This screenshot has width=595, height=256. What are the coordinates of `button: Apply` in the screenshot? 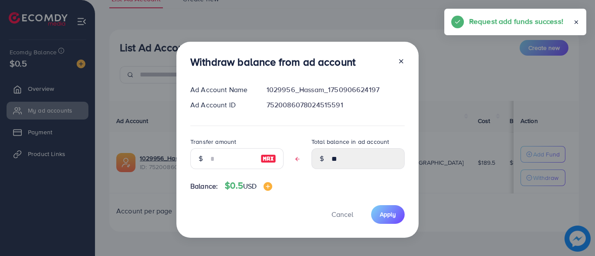 It's located at (387, 215).